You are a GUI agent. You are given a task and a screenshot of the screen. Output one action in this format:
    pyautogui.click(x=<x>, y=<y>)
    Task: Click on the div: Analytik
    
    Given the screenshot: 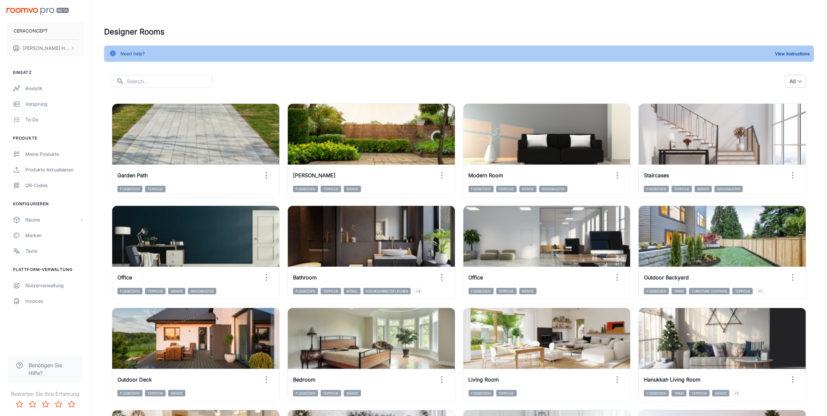 What is the action you would take?
    pyautogui.click(x=55, y=88)
    